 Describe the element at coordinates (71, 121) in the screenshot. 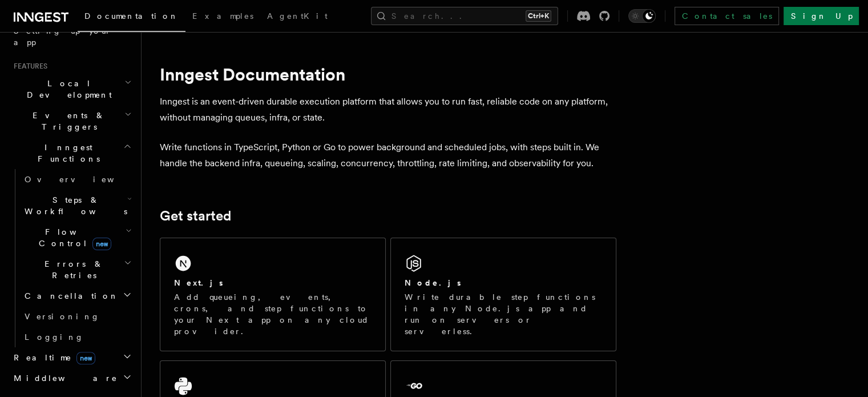

I see `button: Events & Triggers` at that location.